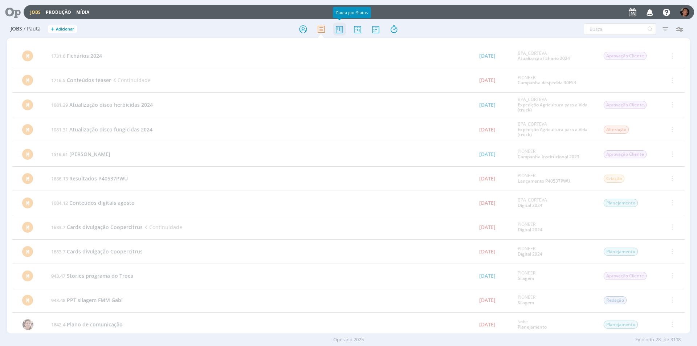 The width and height of the screenshot is (697, 346). I want to click on button: Mídia, so click(83, 12).